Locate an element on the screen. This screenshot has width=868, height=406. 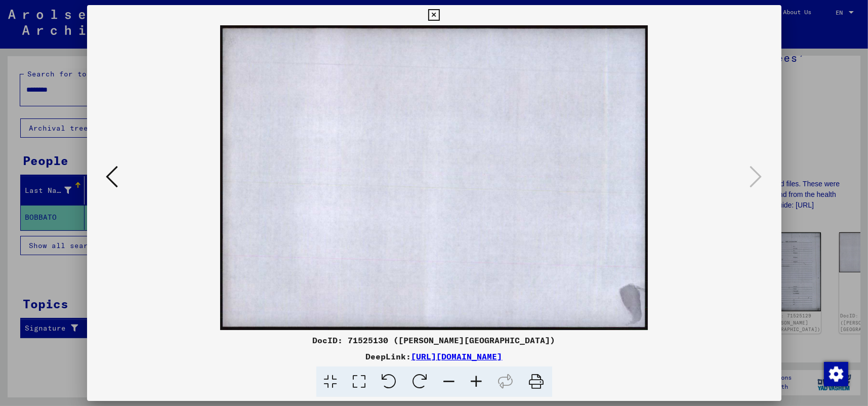
img: Change consent is located at coordinates (836, 374).